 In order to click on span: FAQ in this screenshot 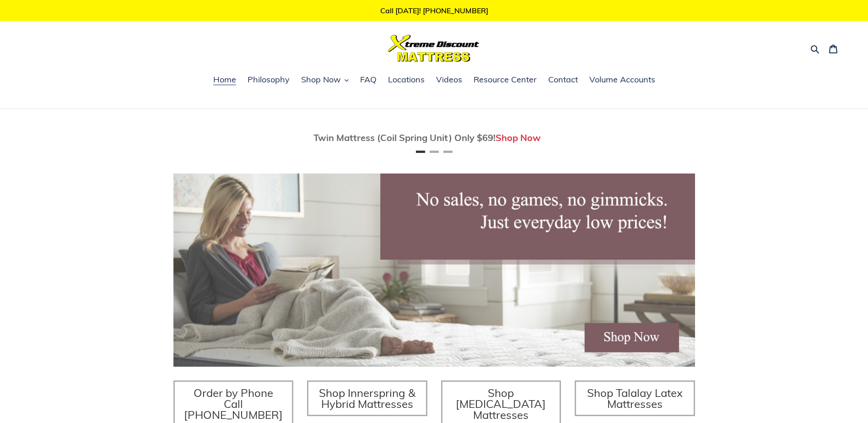, I will do `click(368, 80)`.